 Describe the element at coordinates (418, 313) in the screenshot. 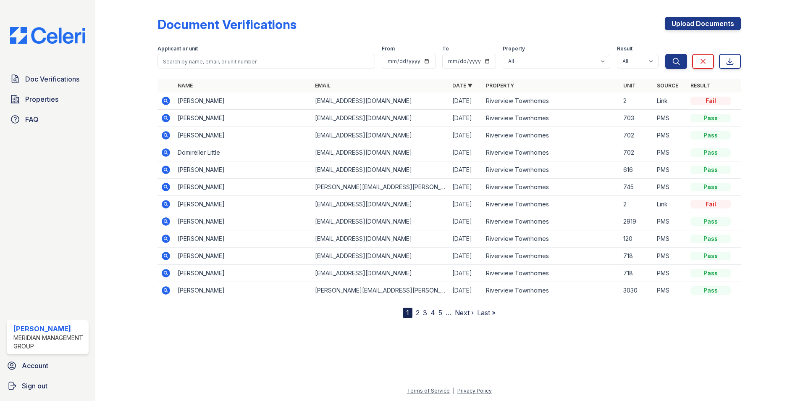

I see `a: 2` at that location.